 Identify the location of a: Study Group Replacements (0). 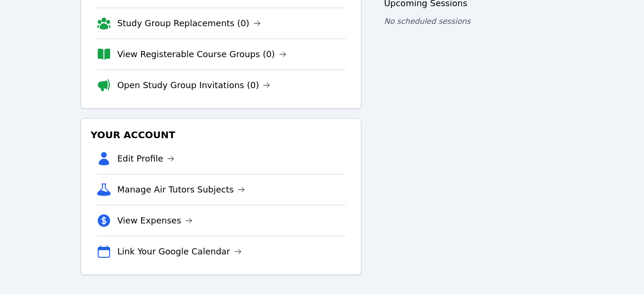
(189, 23).